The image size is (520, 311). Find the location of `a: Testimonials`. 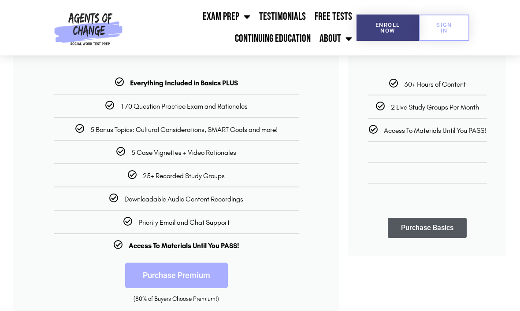

a: Testimonials is located at coordinates (282, 17).